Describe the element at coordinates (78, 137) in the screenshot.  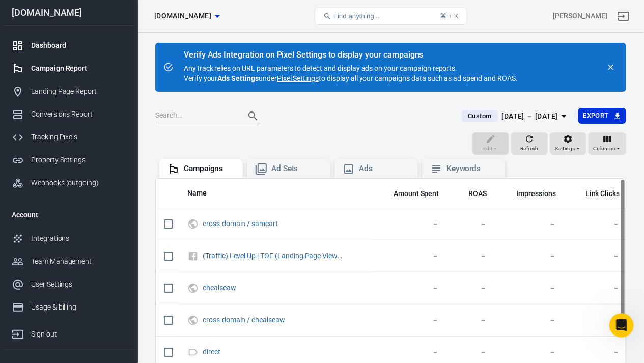
I see `div: Tracking Pixels` at that location.